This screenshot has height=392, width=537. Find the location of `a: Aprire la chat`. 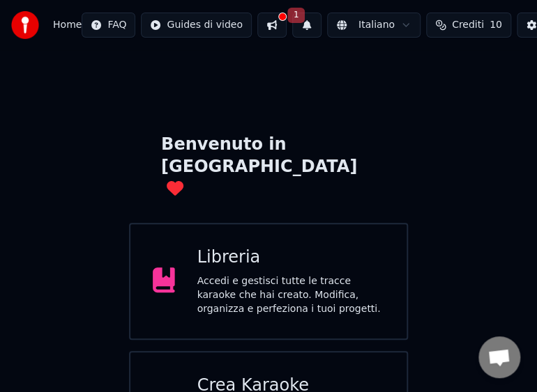

a: Aprire la chat is located at coordinates (499, 358).